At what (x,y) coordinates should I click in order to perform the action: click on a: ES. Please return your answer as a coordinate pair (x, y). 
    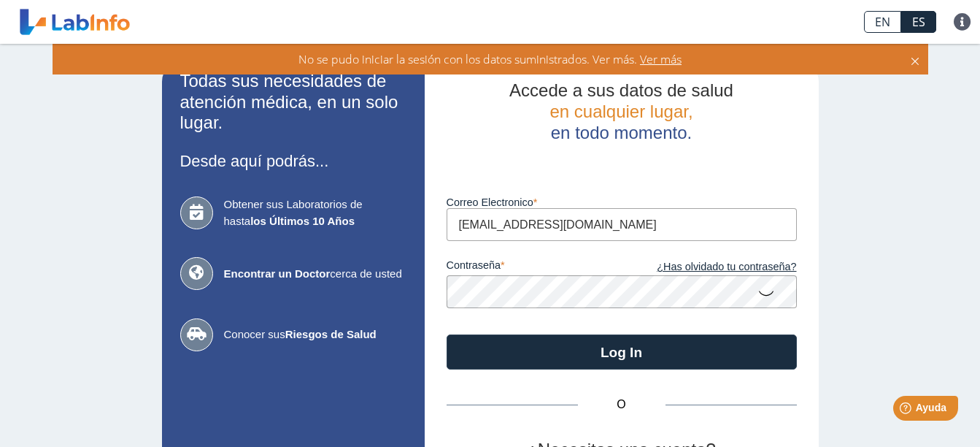
    Looking at the image, I should click on (918, 22).